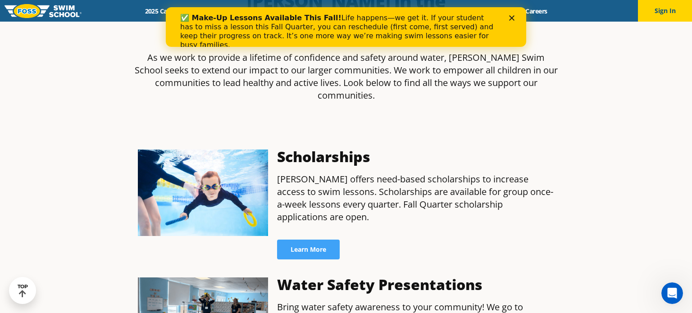 The image size is (692, 313). What do you see at coordinates (536, 11) in the screenshot?
I see `a: Careers` at bounding box center [536, 11].